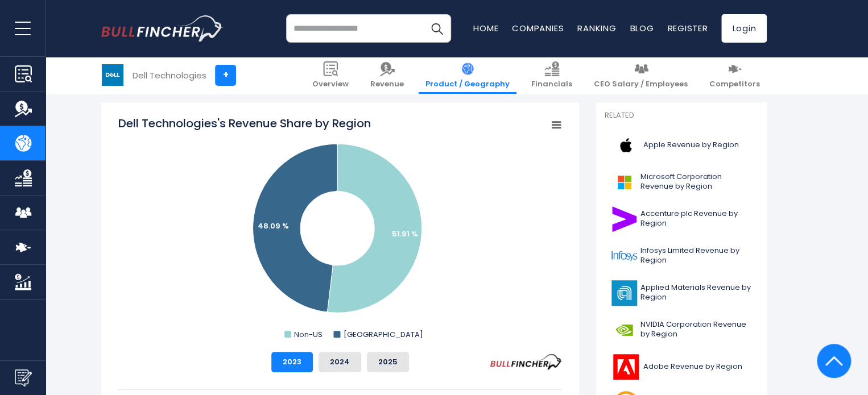 The width and height of the screenshot is (868, 395). What do you see at coordinates (387, 84) in the screenshot?
I see `span: Revenue` at bounding box center [387, 84].